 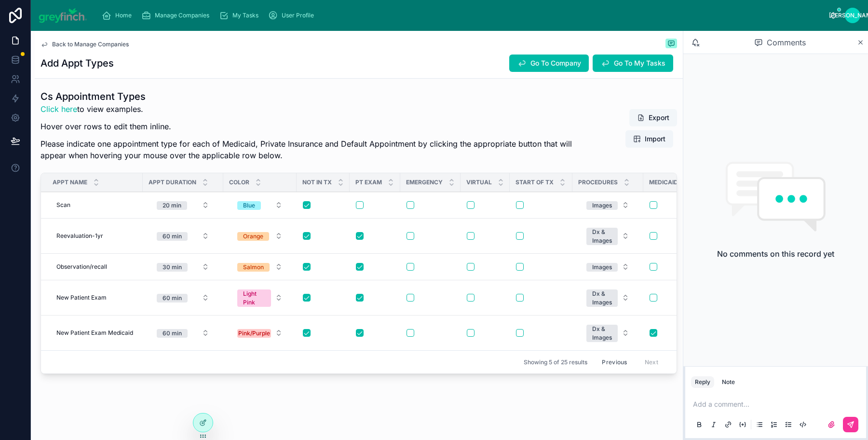 I want to click on span: Medicaid, so click(x=663, y=182).